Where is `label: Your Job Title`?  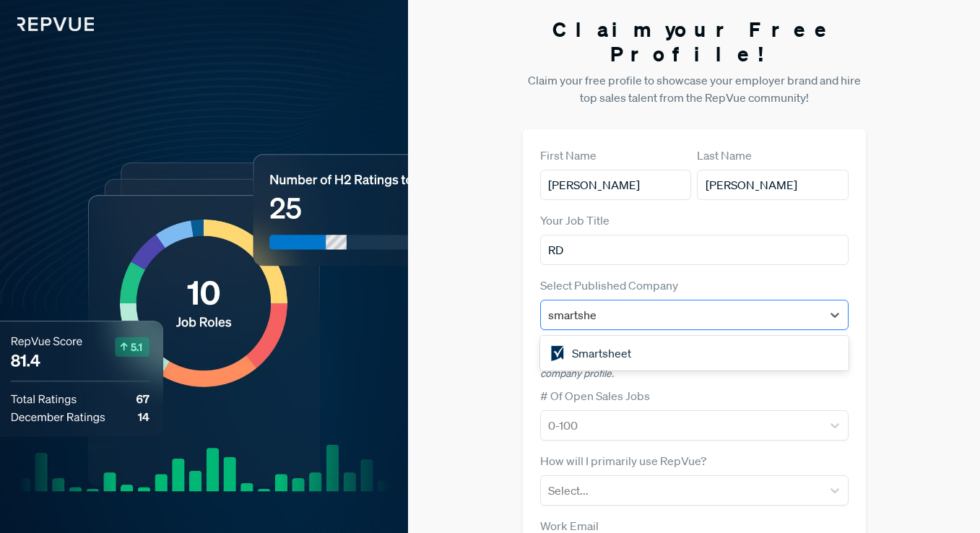 label: Your Job Title is located at coordinates (574, 220).